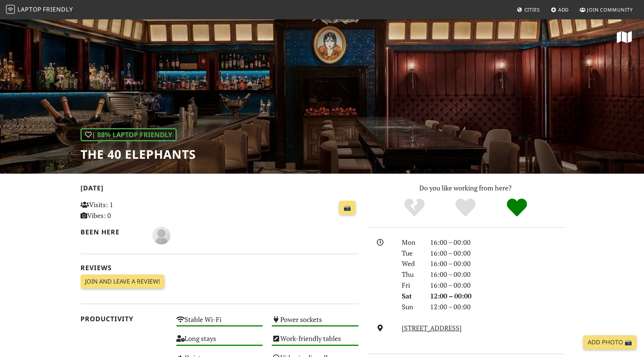 The height and width of the screenshot is (357, 644). I want to click on a: LaptopFriendly LaptopFriendly, so click(40, 9).